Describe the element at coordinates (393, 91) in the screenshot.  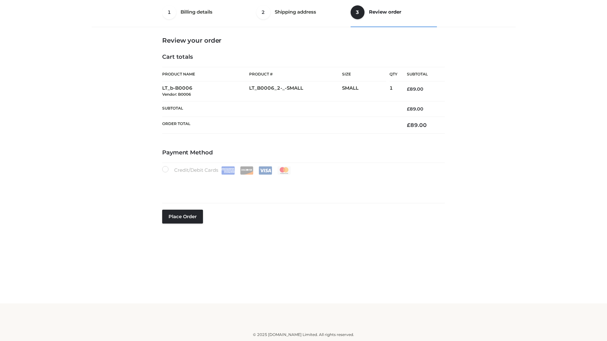
I see `td: 1` at that location.